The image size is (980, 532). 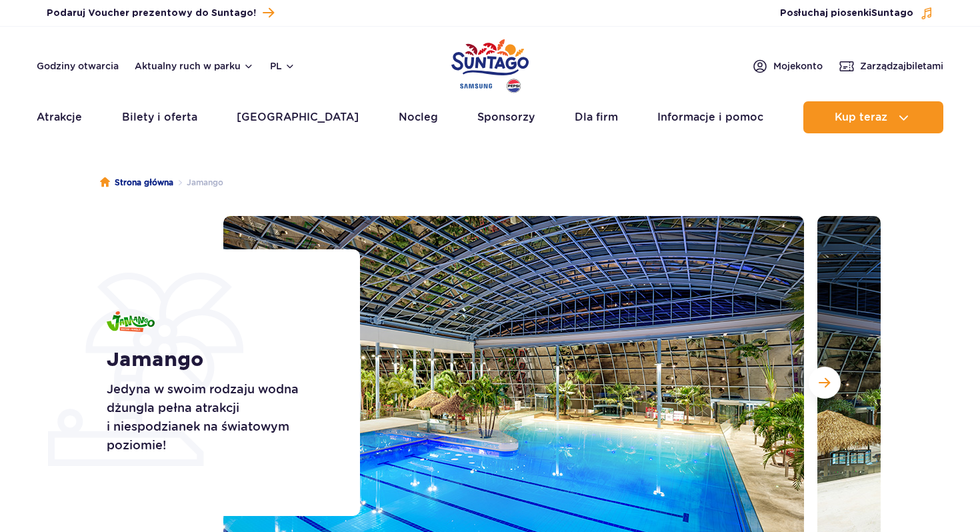 I want to click on button: Kup teraz, so click(x=873, y=117).